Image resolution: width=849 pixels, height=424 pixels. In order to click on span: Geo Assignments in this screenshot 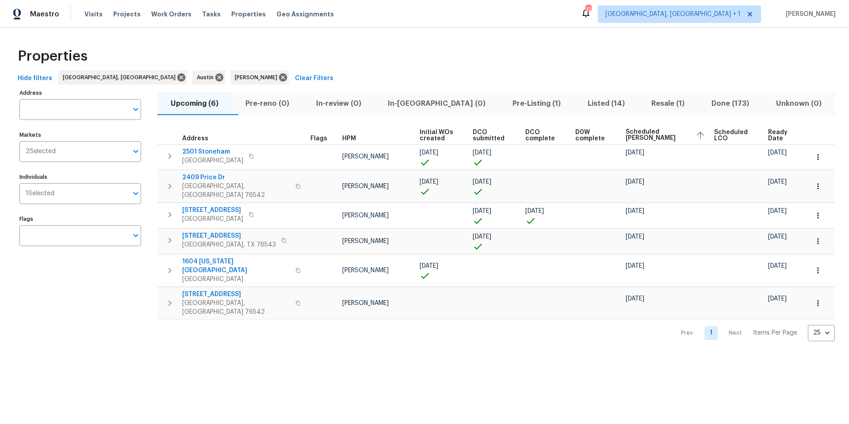, I will do `click(305, 14)`.